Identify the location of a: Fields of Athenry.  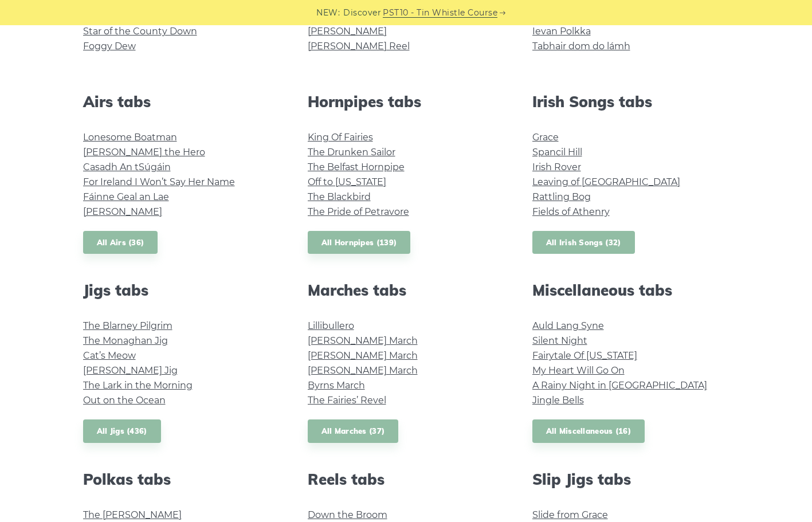
(571, 212).